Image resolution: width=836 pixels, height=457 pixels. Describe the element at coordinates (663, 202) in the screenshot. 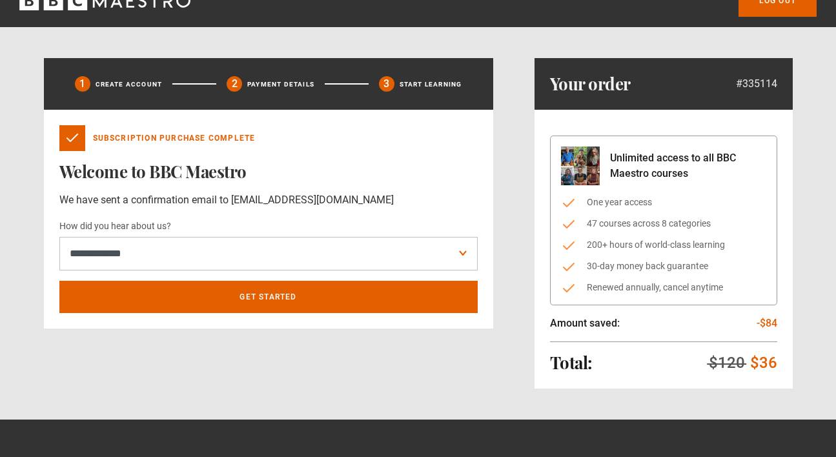

I see `li: One year access` at that location.